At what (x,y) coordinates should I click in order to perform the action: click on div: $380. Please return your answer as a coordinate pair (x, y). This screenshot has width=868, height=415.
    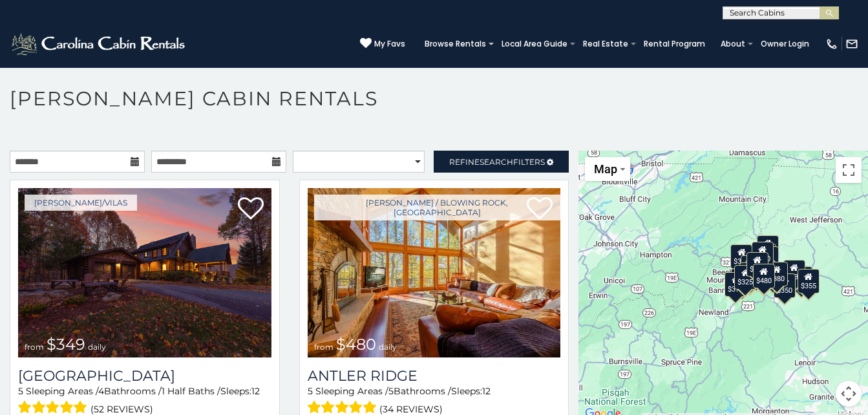
    Looking at the image, I should click on (777, 274).